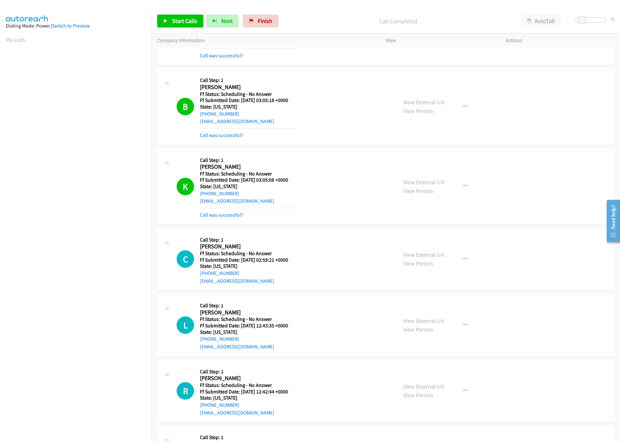 This screenshot has height=442, width=620. Describe the element at coordinates (185, 106) in the screenshot. I see `h1: B` at that location.